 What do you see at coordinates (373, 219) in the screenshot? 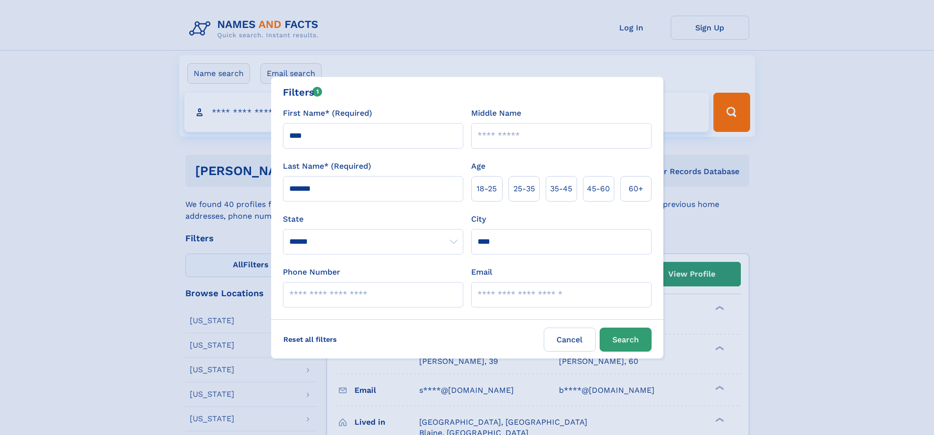
I see `label: State` at bounding box center [373, 219].